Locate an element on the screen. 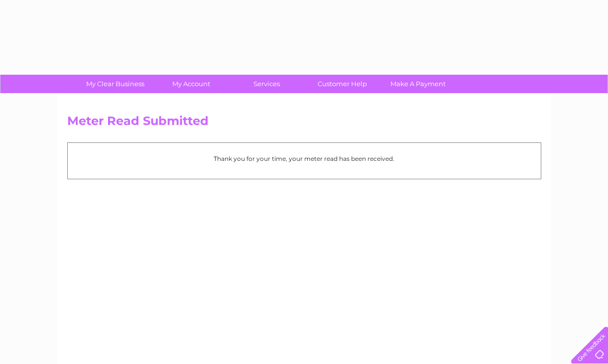 This screenshot has height=364, width=608. a: My Account is located at coordinates (191, 84).